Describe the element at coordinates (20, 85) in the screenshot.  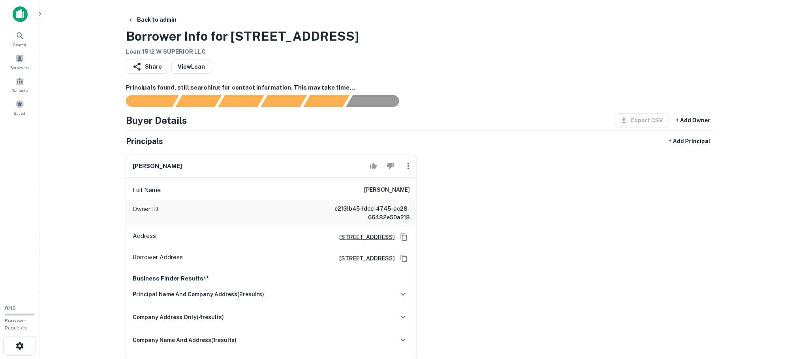
I see `div: Contacts` at that location.